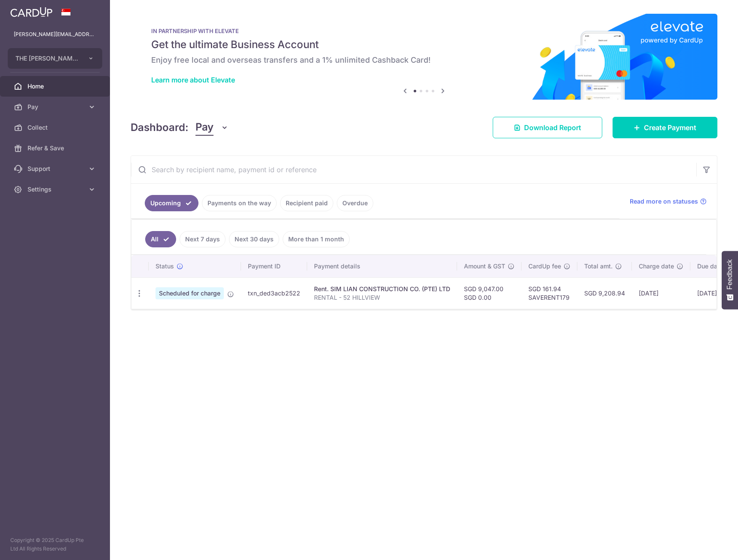 This screenshot has height=560, width=738. Describe the element at coordinates (56, 169) in the screenshot. I see `span: Support` at that location.